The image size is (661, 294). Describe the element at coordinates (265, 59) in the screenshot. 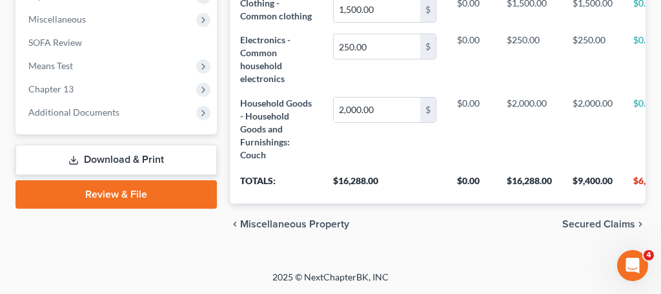

I see `span: Electronics - Common household electronics` at that location.